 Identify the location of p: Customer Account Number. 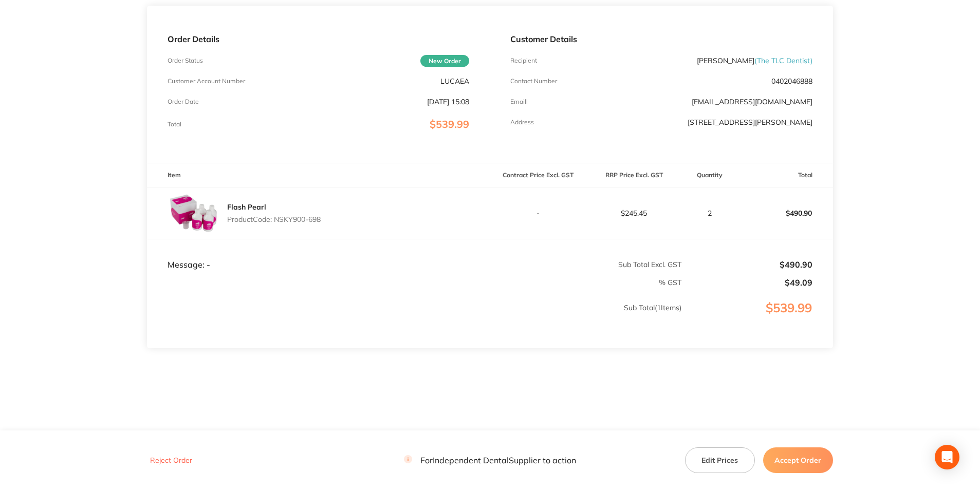
(206, 81).